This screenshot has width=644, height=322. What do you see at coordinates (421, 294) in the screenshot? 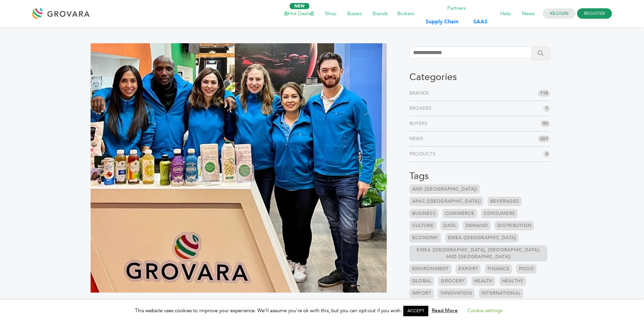
I see `a: Import` at bounding box center [421, 294].